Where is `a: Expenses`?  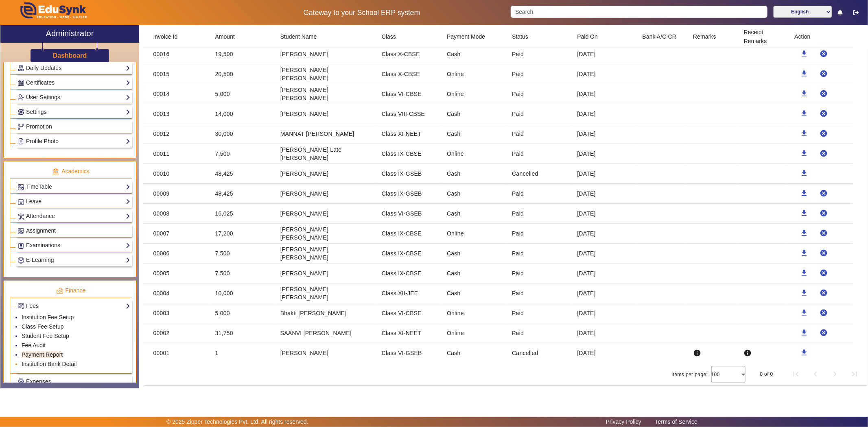
a: Expenses is located at coordinates (74, 381).